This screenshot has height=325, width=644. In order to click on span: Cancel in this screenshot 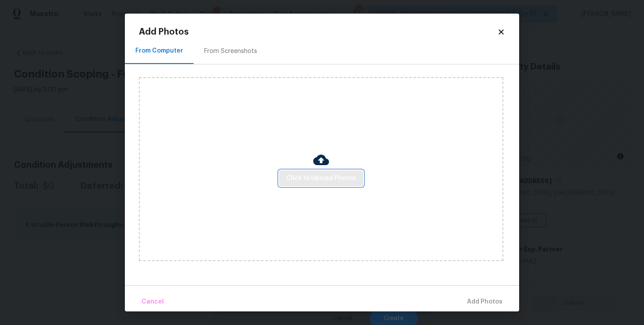, I will do `click(153, 302)`.